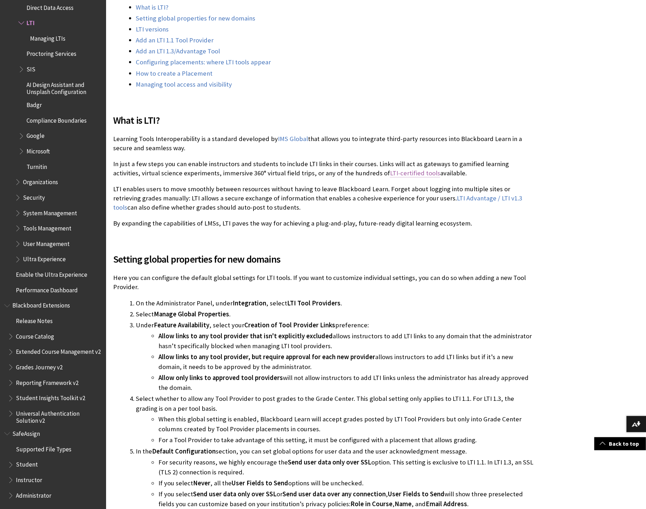 Image resolution: width=646 pixels, height=509 pixels. I want to click on li: allows instructors to add LTI links to any domain that the administrator hasn’t specifically bloc..., so click(346, 341).